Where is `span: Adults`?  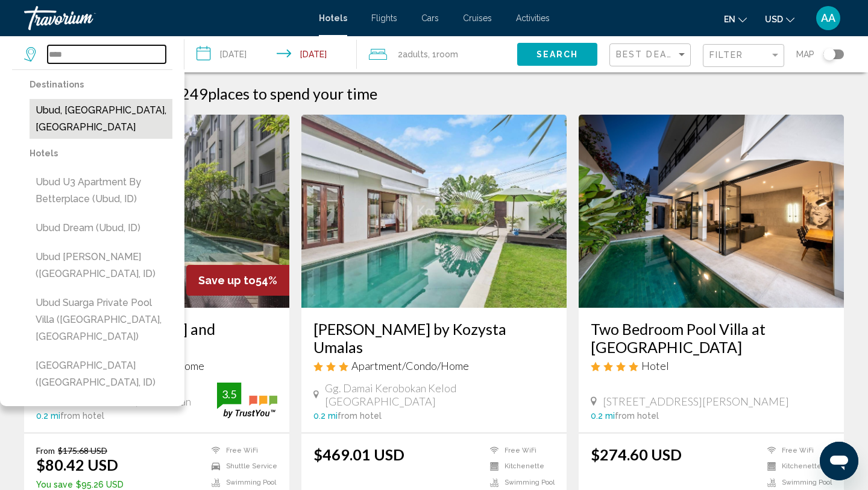 span: Adults is located at coordinates (415, 54).